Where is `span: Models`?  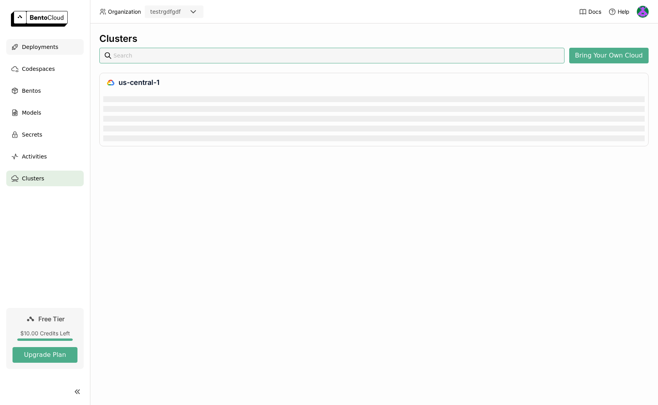
span: Models is located at coordinates (31, 113).